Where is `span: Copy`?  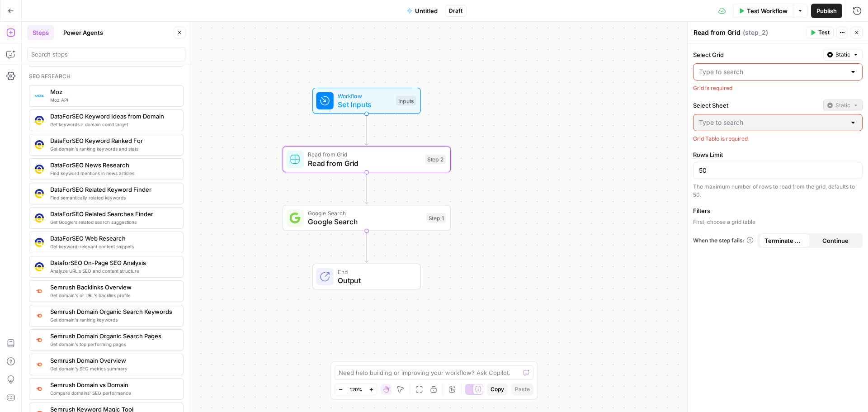 span: Copy is located at coordinates (497, 389).